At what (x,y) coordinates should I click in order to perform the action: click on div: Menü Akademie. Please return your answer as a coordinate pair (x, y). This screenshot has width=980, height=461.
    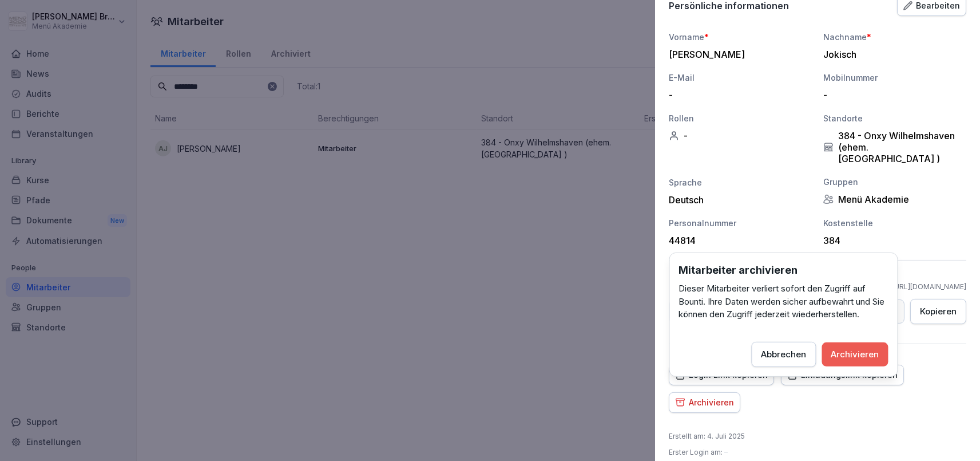
    Looking at the image, I should click on (894, 199).